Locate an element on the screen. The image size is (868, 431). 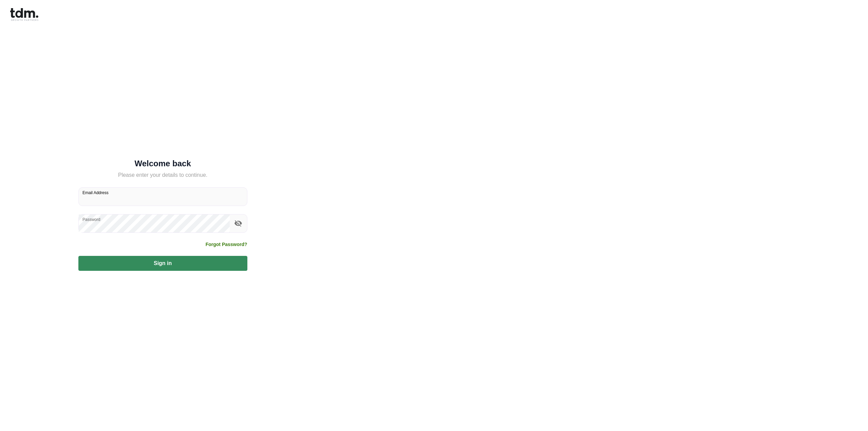
label: Email Address is located at coordinates (95, 193).